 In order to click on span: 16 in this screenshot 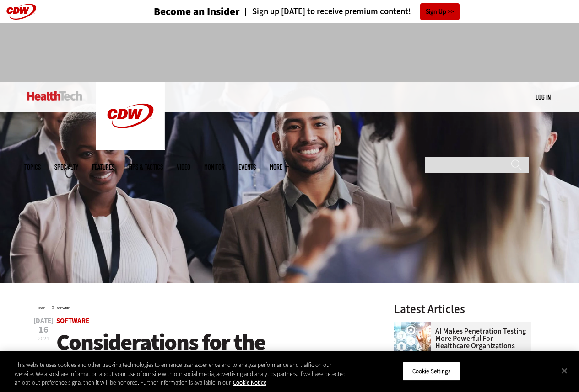, I will do `click(43, 330)`.